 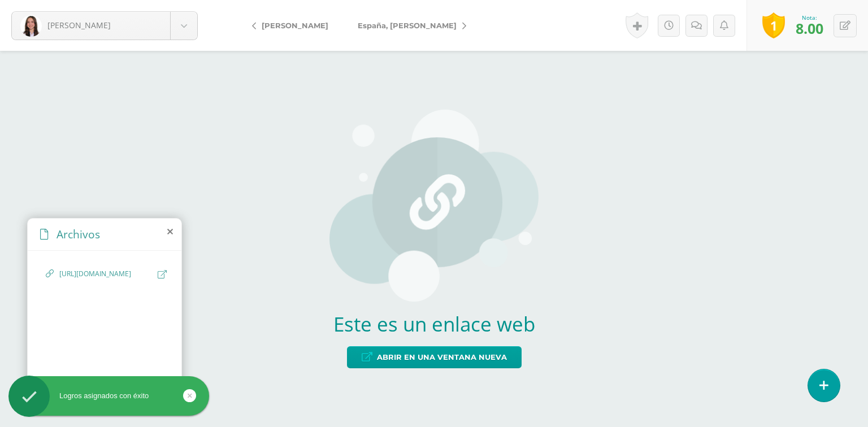 I want to click on a: Abrir en una ventana nueva, so click(x=434, y=357).